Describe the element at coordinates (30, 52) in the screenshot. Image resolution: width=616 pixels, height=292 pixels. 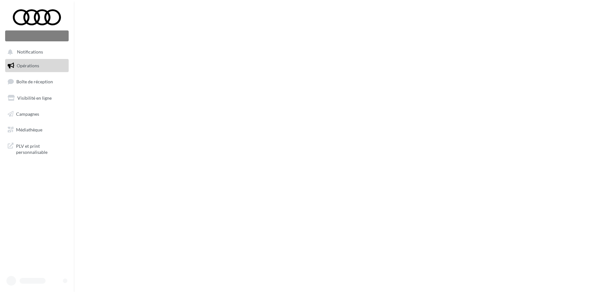
I see `span: Notifications` at that location.